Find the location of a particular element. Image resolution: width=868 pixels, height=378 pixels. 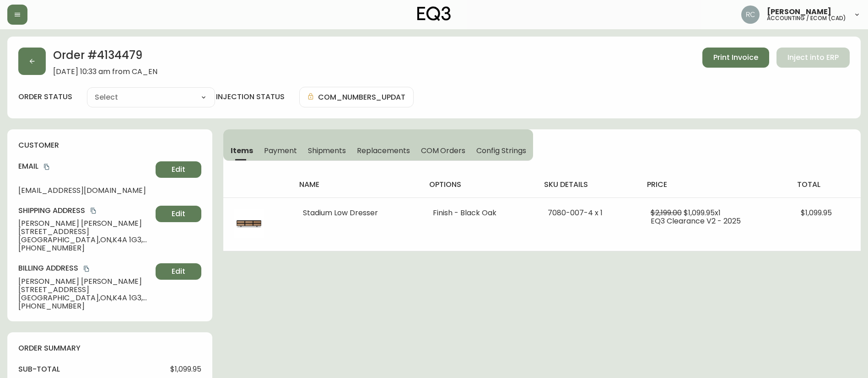

h4: total is located at coordinates (825, 185).